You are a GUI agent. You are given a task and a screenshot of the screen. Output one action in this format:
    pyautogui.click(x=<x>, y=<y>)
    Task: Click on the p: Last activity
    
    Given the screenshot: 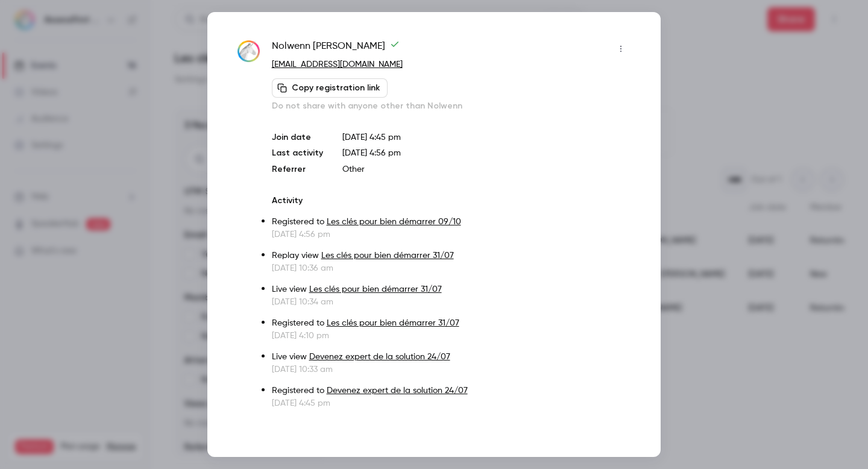 What is the action you would take?
    pyautogui.click(x=297, y=154)
    